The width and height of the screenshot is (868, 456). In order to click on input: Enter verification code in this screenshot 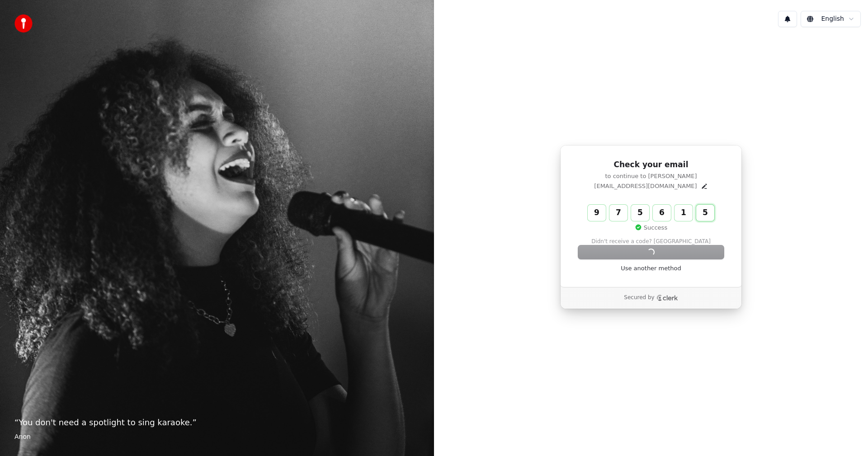, I will do `click(660, 213)`.